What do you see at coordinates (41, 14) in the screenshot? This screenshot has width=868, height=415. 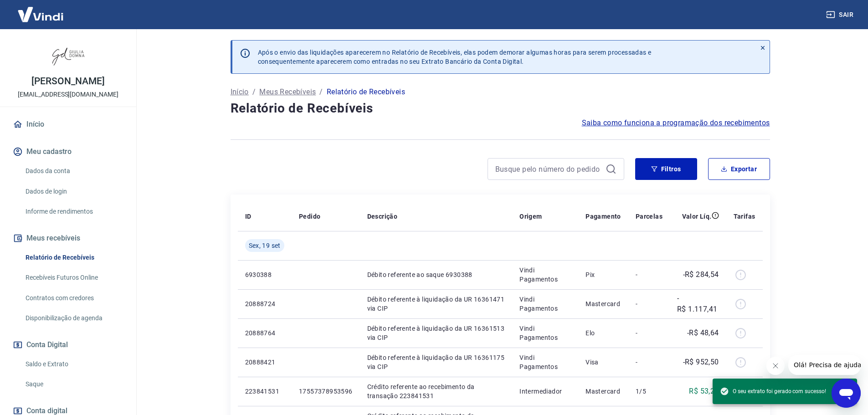 I see `img: Vindi` at bounding box center [41, 14].